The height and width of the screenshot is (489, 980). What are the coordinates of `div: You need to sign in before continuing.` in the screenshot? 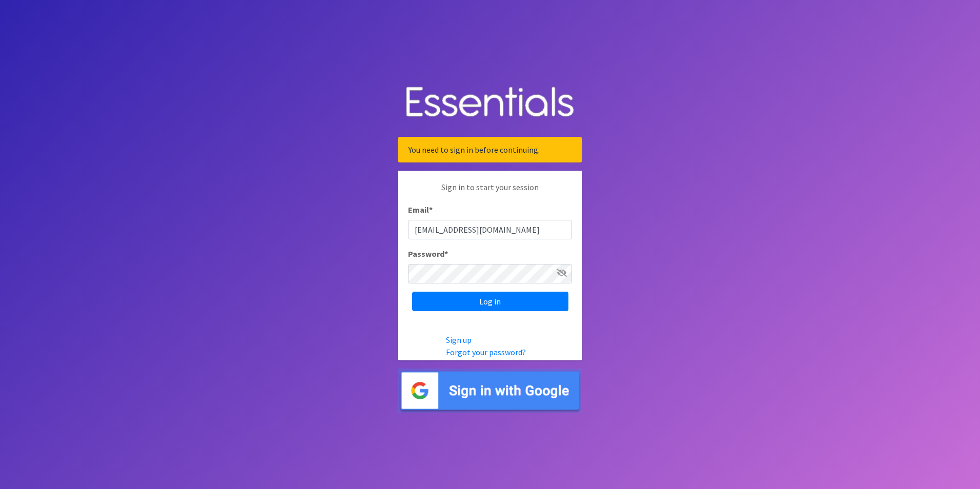 It's located at (490, 149).